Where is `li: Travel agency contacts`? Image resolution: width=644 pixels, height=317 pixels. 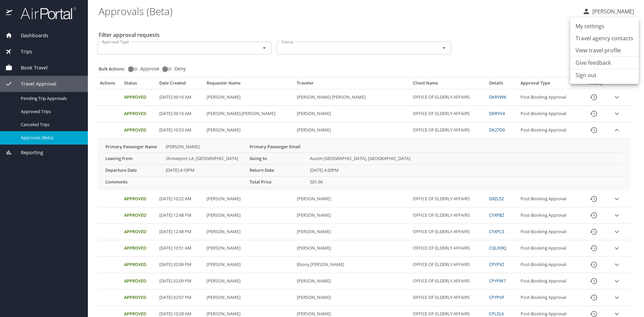
li: Travel agency contacts is located at coordinates (605, 38).